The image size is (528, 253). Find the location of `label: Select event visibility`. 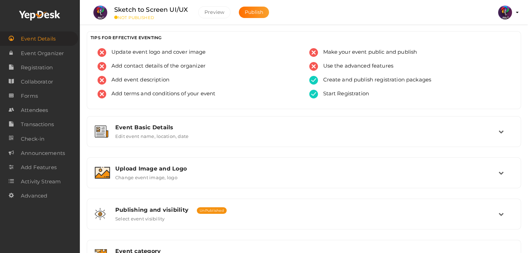

label: Select event visibility is located at coordinates (140, 217).